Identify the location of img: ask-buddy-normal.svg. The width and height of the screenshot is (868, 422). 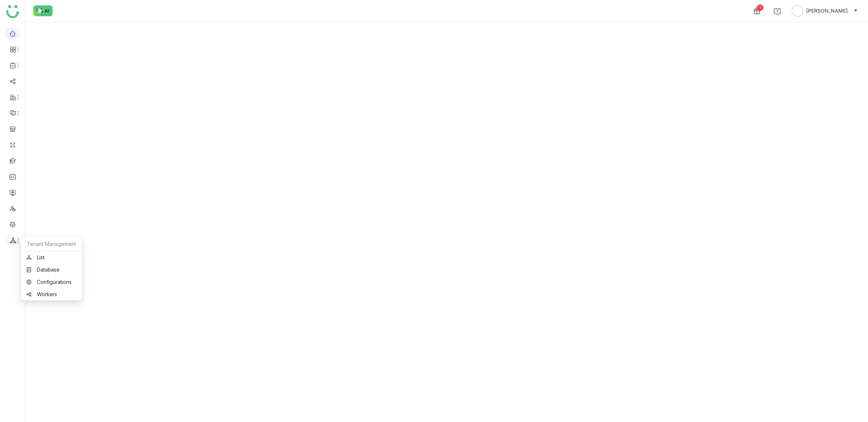
(43, 11).